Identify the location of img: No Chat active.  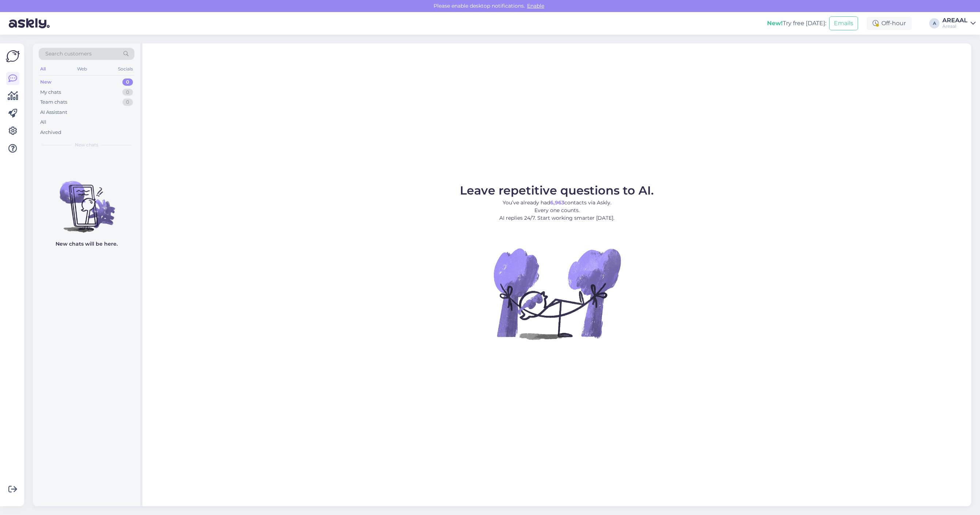
(557, 293).